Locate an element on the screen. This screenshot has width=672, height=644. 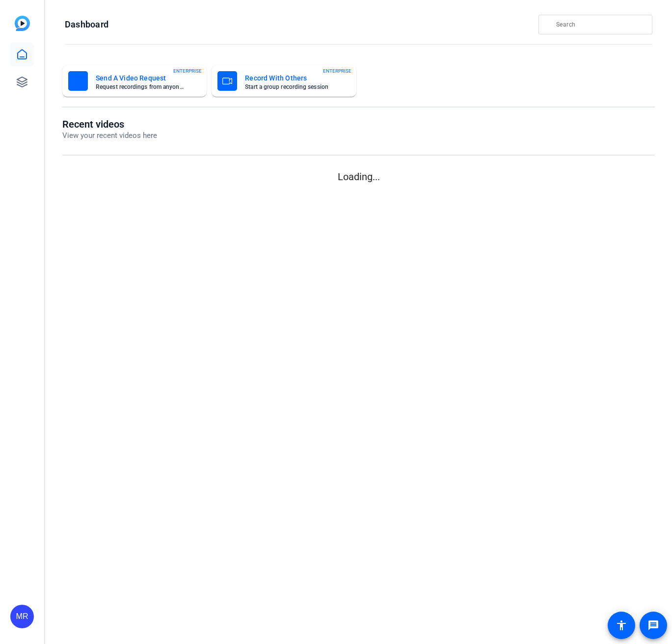
button: Record With OthersStart a group recording sessionENTERPRISE is located at coordinates (283, 81).